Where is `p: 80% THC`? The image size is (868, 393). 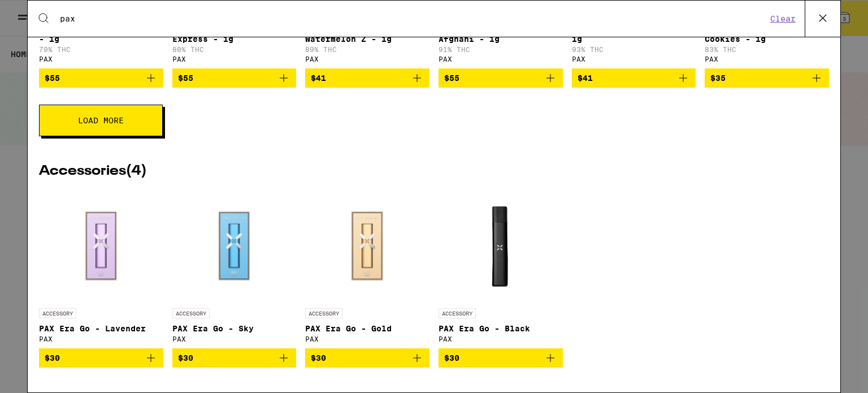
p: 80% THC is located at coordinates (234, 49).